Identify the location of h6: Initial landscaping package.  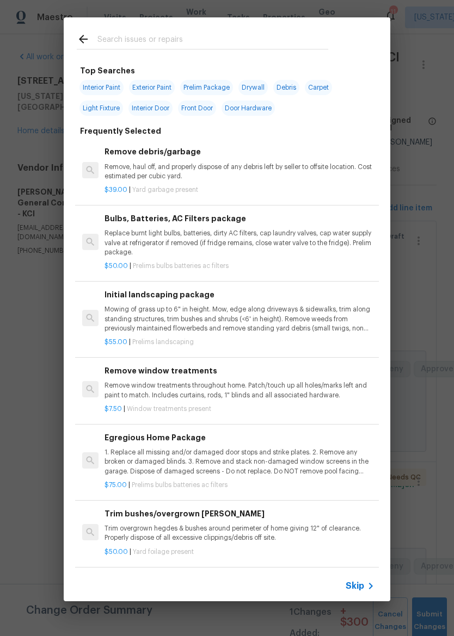
(239, 295).